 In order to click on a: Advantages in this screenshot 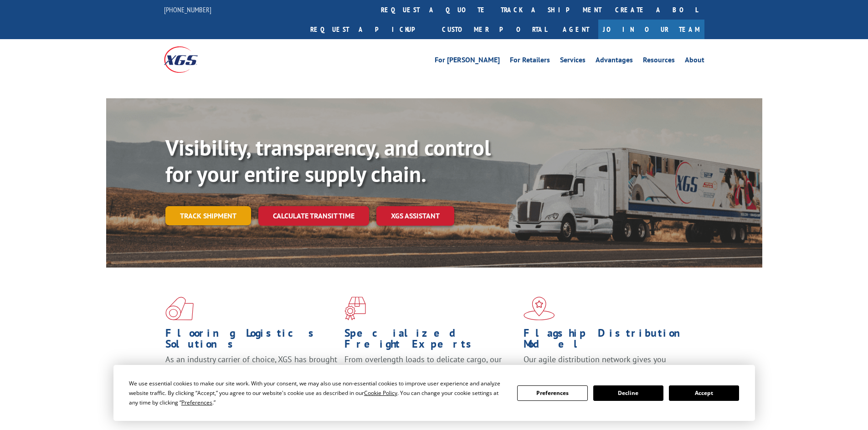, I will do `click(614, 62)`.